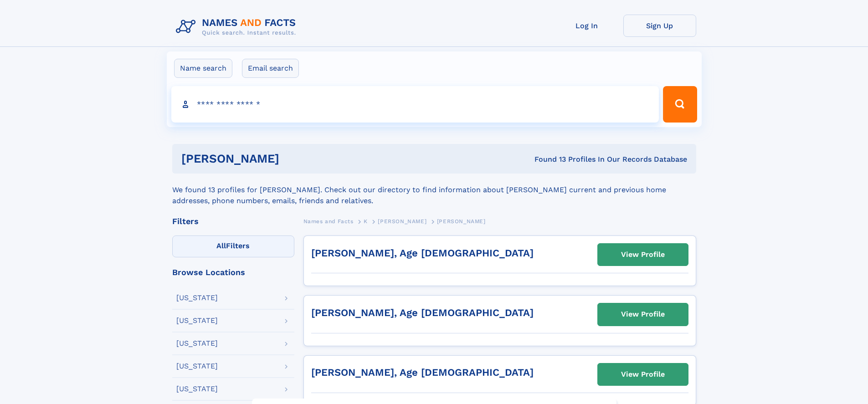  Describe the element at coordinates (233, 246) in the screenshot. I see `label: Filters` at that location.